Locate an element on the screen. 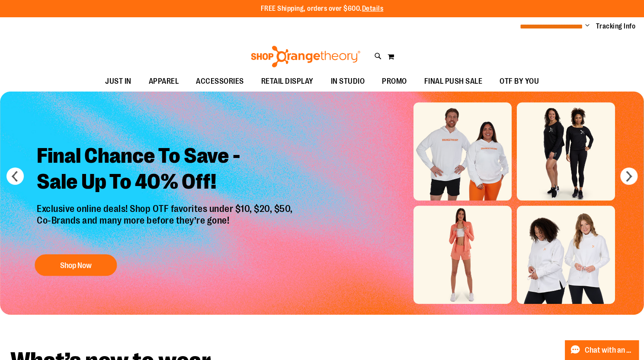  span: RETAIL DISPLAY is located at coordinates (287, 81).